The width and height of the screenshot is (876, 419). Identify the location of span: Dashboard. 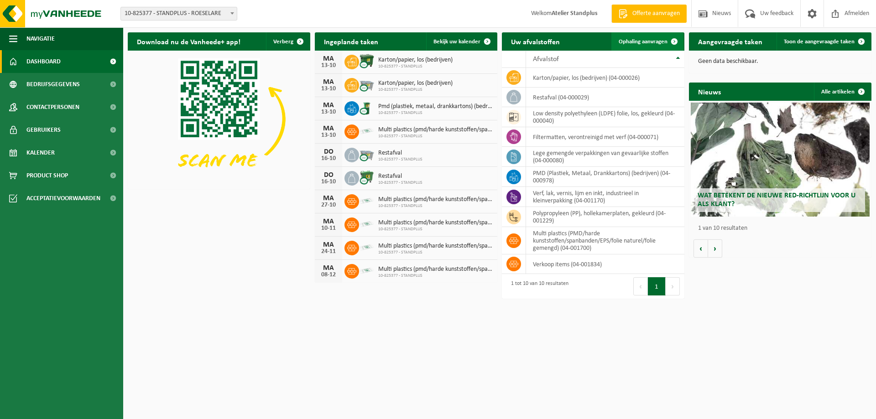
(43, 62).